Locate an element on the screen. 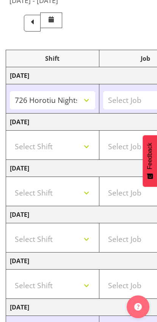 The image size is (157, 322). button: Feedback - Show survey is located at coordinates (150, 161).